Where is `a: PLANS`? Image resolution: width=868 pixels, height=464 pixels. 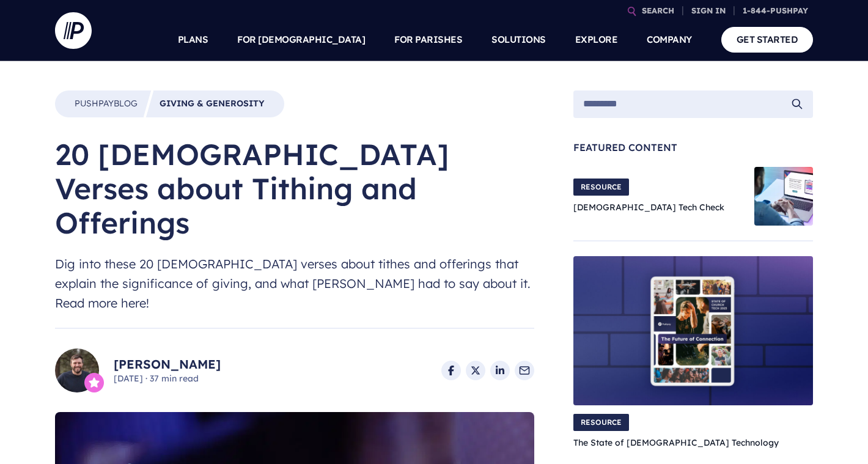 a: PLANS is located at coordinates (193, 39).